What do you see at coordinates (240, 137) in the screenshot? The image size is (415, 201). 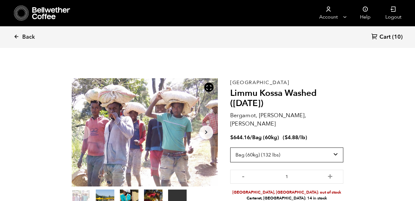 I see `bdi: 644.16` at bounding box center [240, 137].